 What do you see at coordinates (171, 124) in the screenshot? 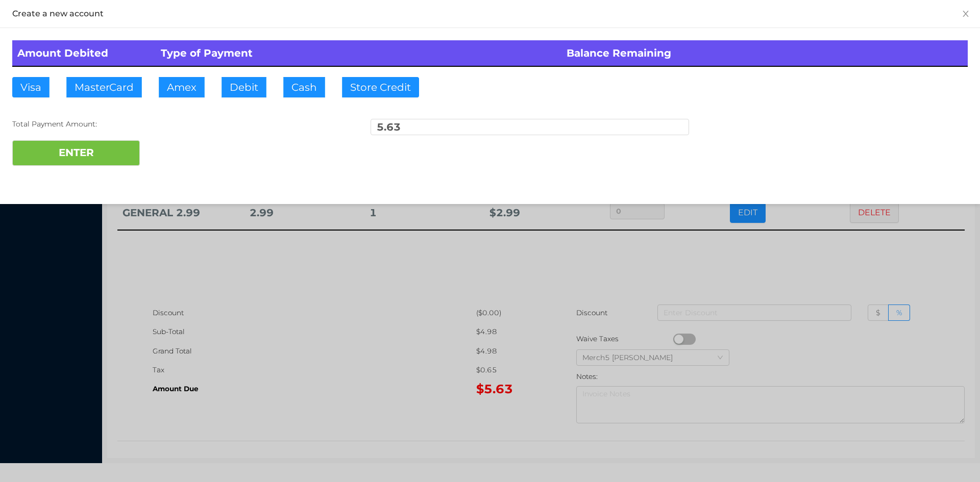
I see `div: Total Payment Amount:` at bounding box center [171, 124].